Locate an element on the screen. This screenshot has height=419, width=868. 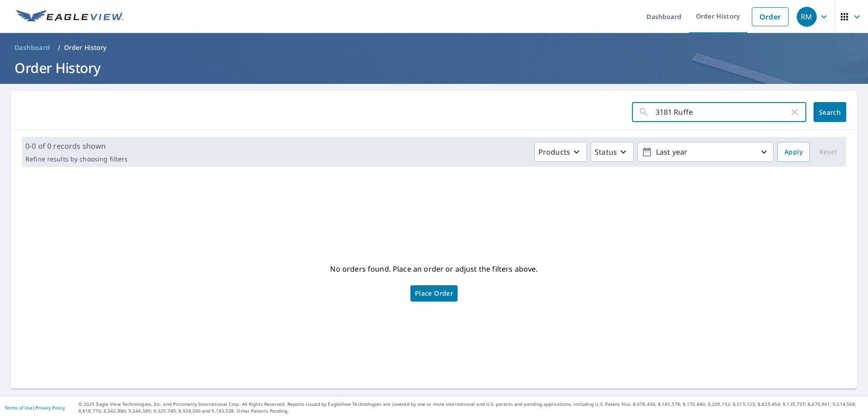
span: Search is located at coordinates (830, 112).